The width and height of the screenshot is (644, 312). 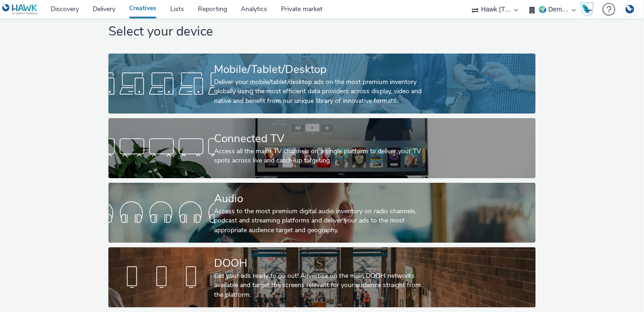 I want to click on div: Mobile/Tablet/Desktop, so click(x=321, y=69).